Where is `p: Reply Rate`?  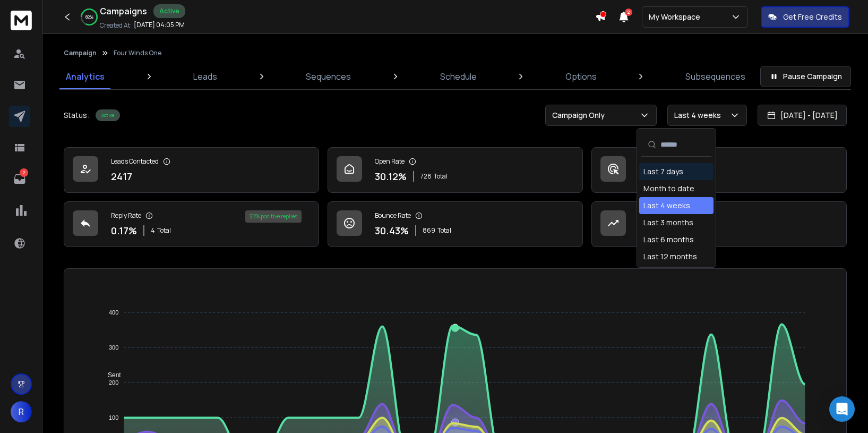 p: Reply Rate is located at coordinates (126, 216).